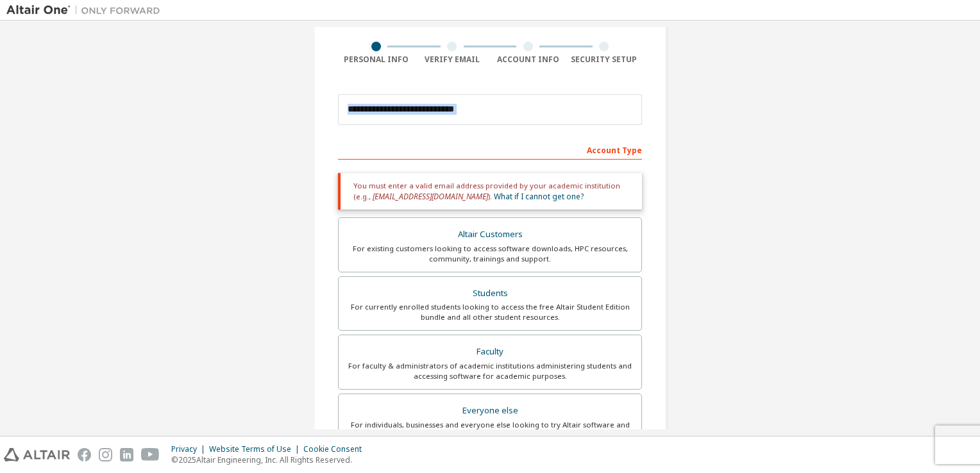 The width and height of the screenshot is (980, 473). I want to click on p: © 2025 Altair Engineering, Inc. All Rights Reserved., so click(270, 459).